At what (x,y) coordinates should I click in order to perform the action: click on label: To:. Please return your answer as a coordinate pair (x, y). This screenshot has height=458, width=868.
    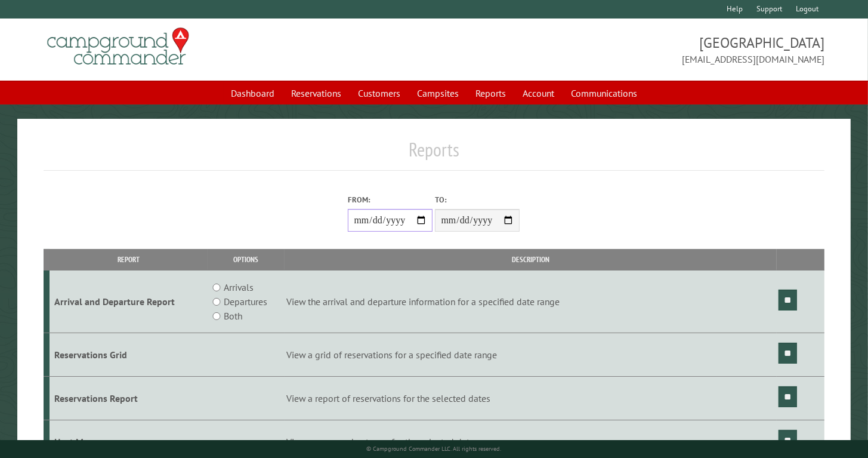
    Looking at the image, I should click on (477, 200).